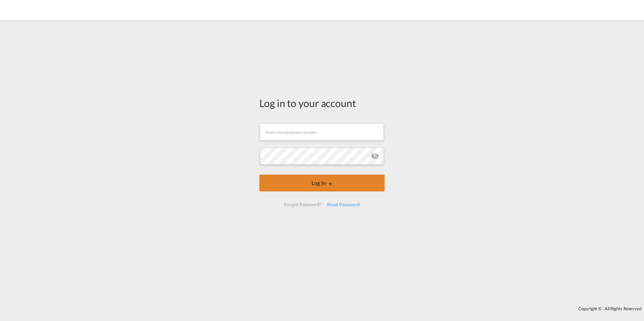  What do you see at coordinates (322, 103) in the screenshot?
I see `div: Log in to your account` at bounding box center [322, 103].